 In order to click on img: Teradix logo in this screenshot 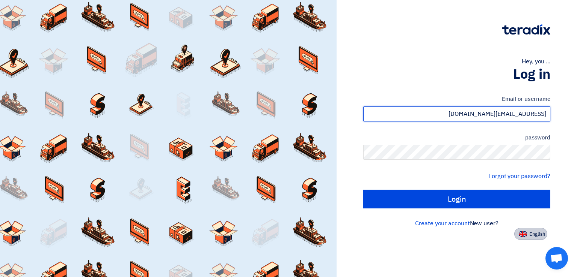, I will do `click(526, 30)`.